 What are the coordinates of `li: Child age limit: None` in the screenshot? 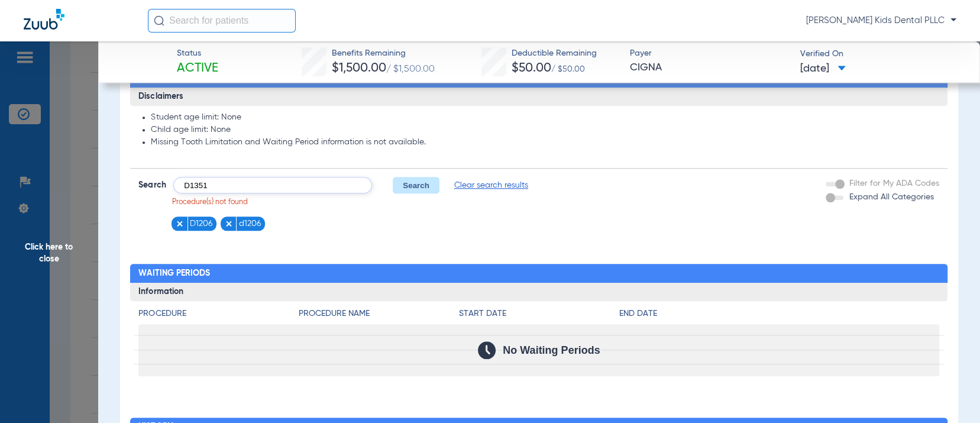 It's located at (545, 130).